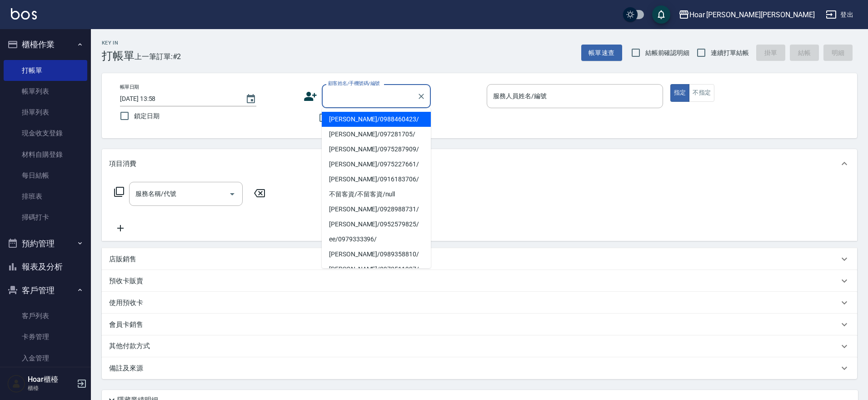 The width and height of the screenshot is (868, 400). What do you see at coordinates (51, 388) in the screenshot?
I see `p: 櫃檯` at bounding box center [51, 388].